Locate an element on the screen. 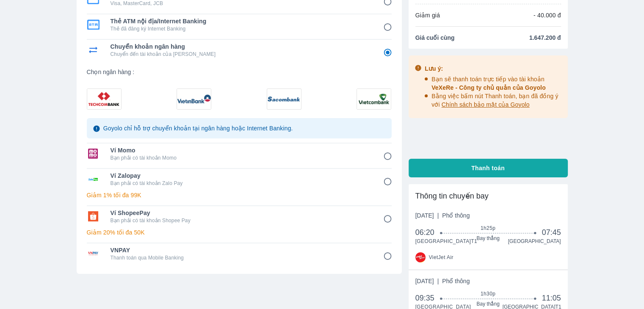 This screenshot has width=644, height=309. span: Thanh toán is located at coordinates (488, 168).